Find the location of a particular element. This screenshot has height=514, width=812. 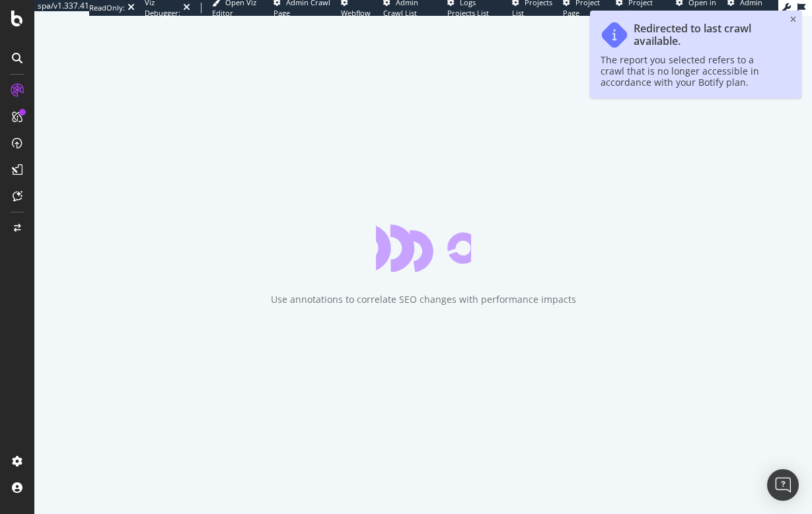

span: Webflow is located at coordinates (356, 12).